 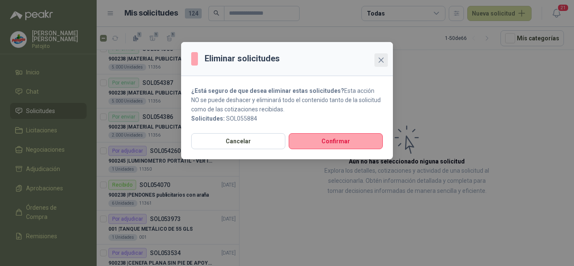 I want to click on button: Close, so click(x=381, y=60).